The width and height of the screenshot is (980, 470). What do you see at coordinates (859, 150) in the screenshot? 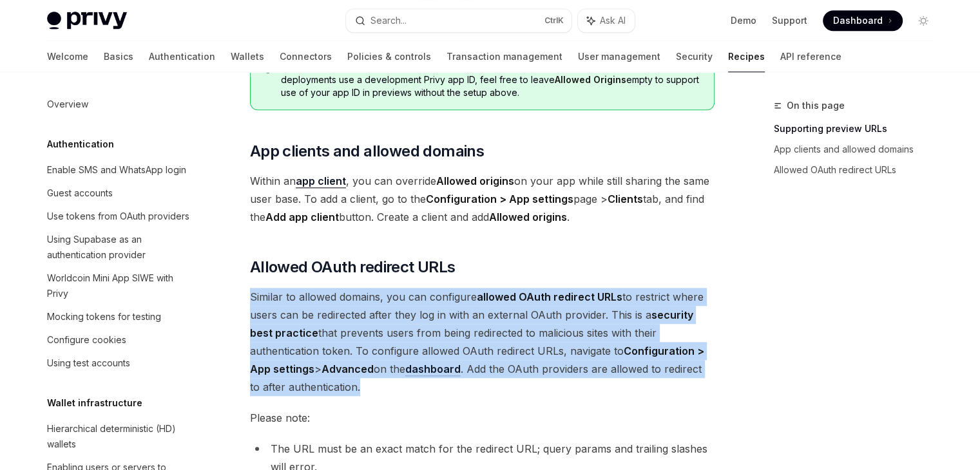
I see `a: App clients and allowed domains` at bounding box center [859, 150].